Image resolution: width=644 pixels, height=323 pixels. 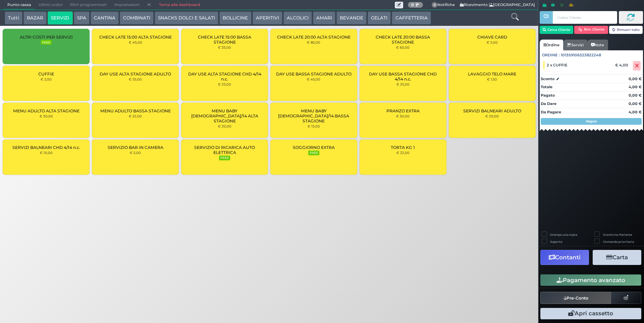 What do you see at coordinates (403, 147) in the screenshot?
I see `span: TORTA KG 1` at bounding box center [403, 147].